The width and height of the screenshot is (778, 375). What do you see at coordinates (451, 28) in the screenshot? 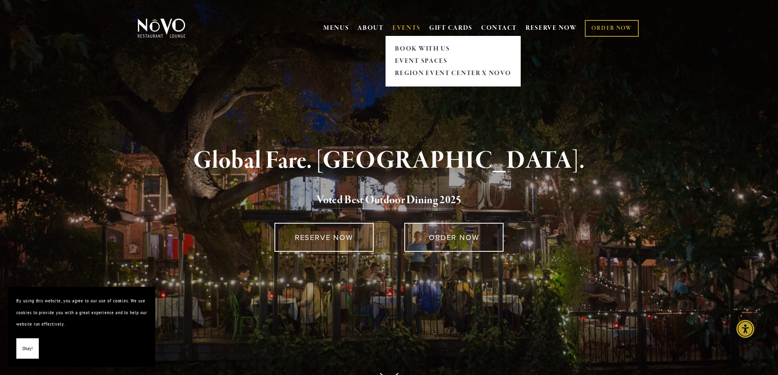
I see `a: GIFT CARDS` at bounding box center [451, 28].